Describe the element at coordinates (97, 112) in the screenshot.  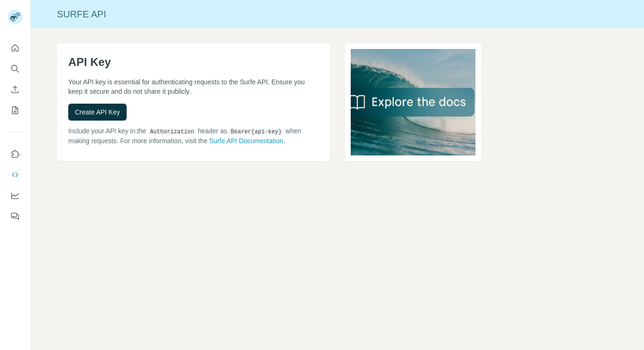
I see `span: Create API Key` at that location.